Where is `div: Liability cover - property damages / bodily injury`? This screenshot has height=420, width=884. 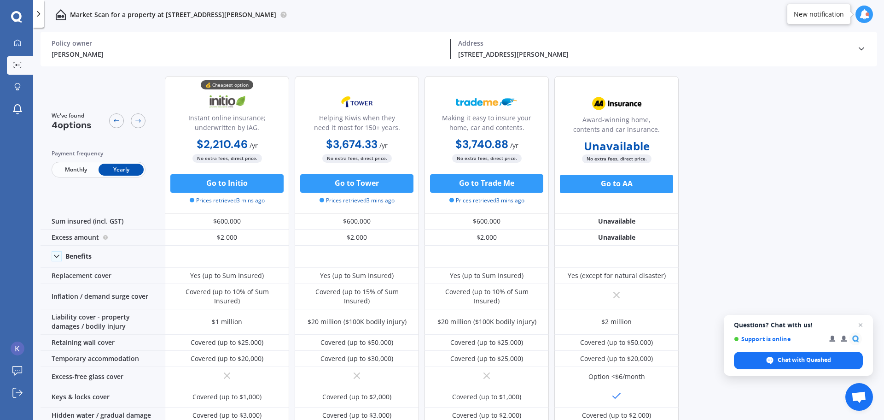
div: Liability cover - property damages / bodily injury is located at coordinates (103, 321).